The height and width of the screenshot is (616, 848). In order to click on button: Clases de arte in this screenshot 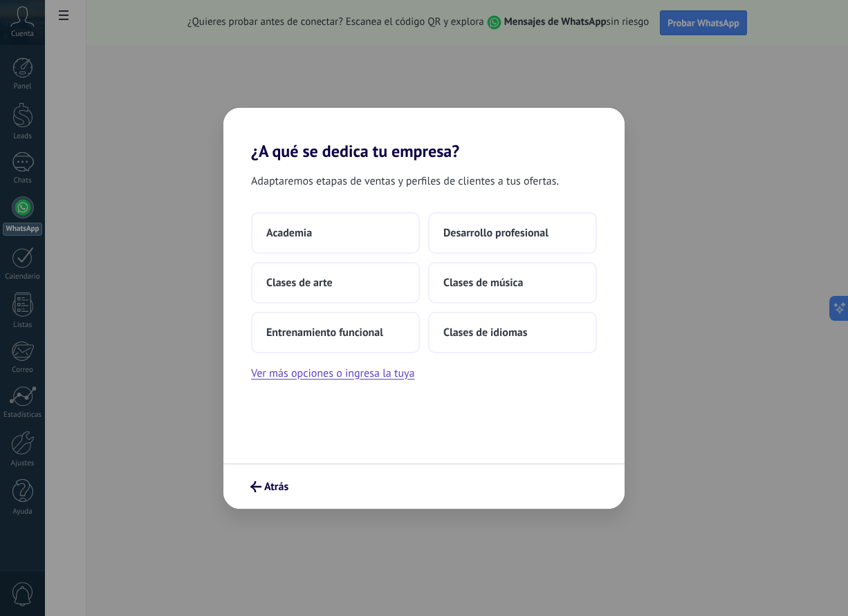, I will do `click(336, 283)`.